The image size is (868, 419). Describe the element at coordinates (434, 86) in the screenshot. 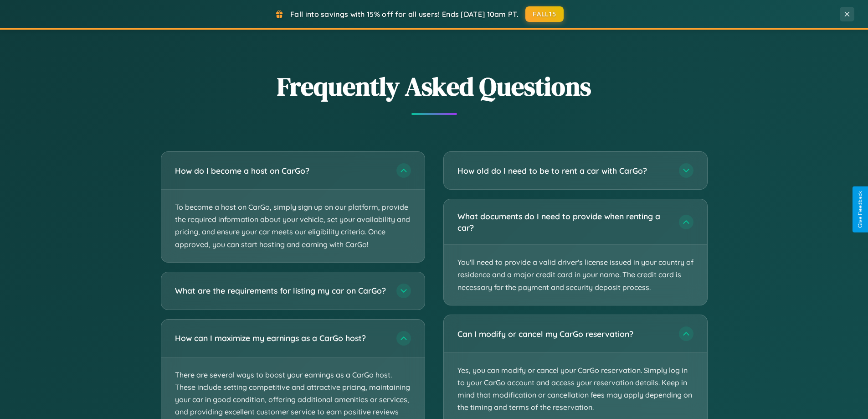

I see `h2: Frequently Asked Questions` at that location.